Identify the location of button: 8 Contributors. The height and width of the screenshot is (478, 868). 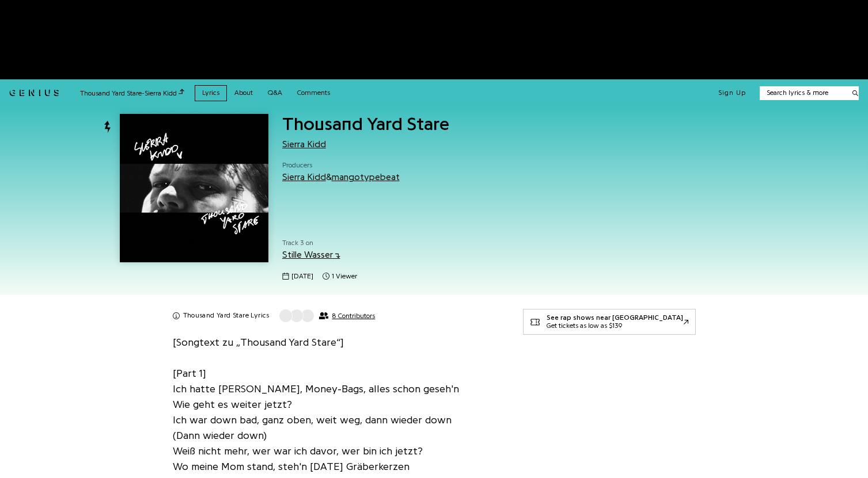
(327, 316).